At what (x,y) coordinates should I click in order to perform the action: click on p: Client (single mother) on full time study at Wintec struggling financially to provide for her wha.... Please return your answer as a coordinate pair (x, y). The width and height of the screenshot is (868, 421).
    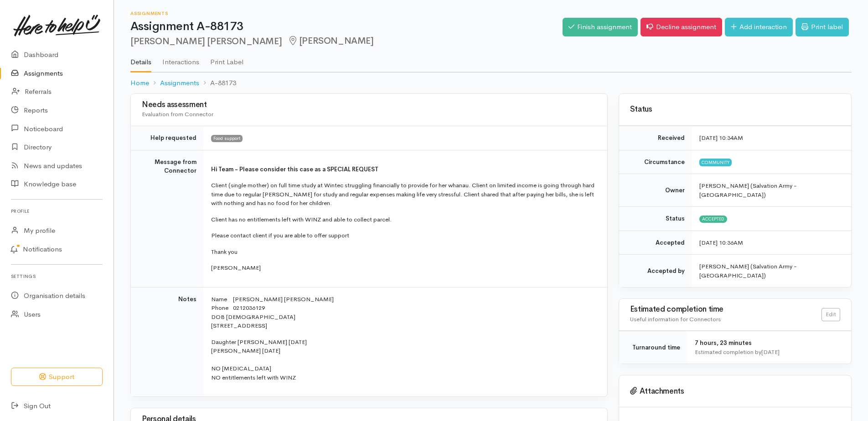
    Looking at the image, I should click on (403, 194).